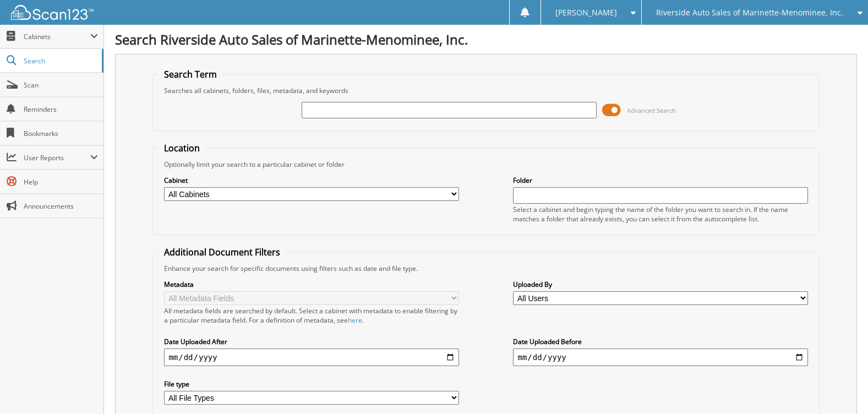 The height and width of the screenshot is (414, 868). Describe the element at coordinates (660, 357) in the screenshot. I see `input: end` at that location.